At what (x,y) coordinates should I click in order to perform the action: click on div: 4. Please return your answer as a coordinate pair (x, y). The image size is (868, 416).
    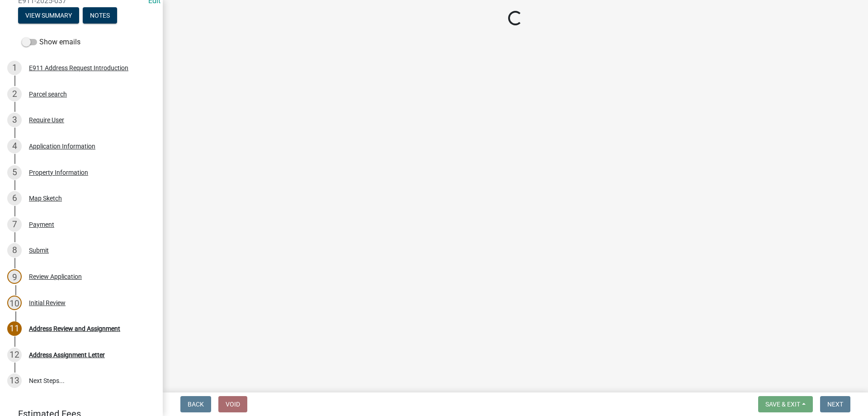
    Looking at the image, I should click on (14, 146).